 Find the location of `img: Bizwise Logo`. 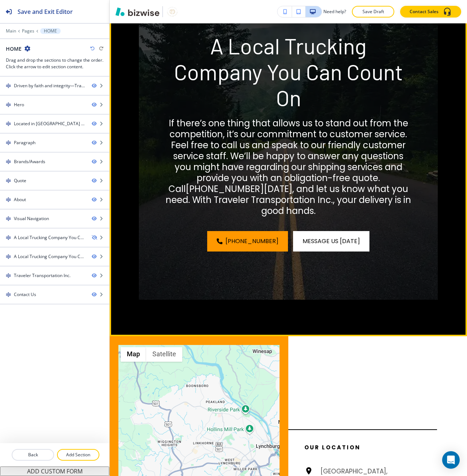

img: Bizwise Logo is located at coordinates (137, 12).